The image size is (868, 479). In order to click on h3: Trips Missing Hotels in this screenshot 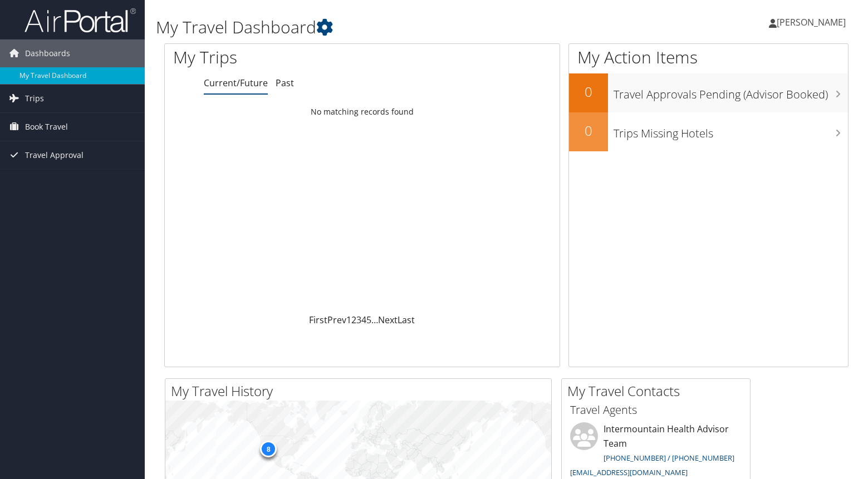, I will do `click(730, 131)`.